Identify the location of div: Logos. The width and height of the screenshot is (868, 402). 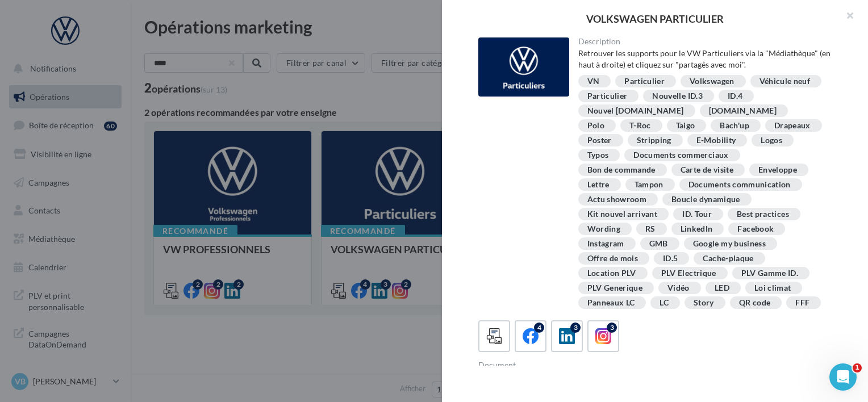
(772, 140).